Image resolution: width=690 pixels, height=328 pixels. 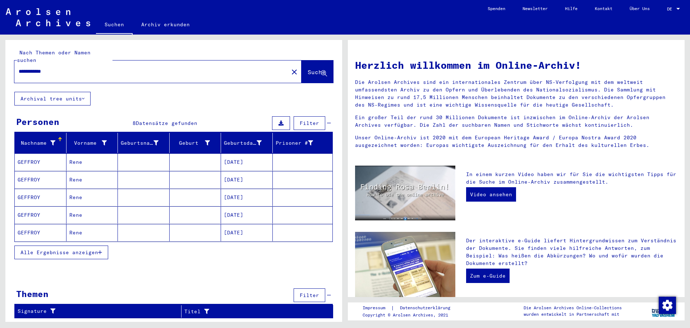 I want to click on h1: Herzlich willkommen im Online-Archiv!, so click(x=516, y=65).